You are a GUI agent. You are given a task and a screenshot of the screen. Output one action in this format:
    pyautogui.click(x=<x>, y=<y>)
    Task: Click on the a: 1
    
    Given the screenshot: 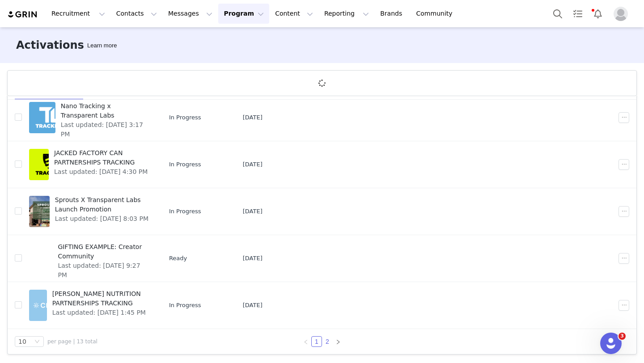 What is the action you would take?
    pyautogui.click(x=317, y=341)
    